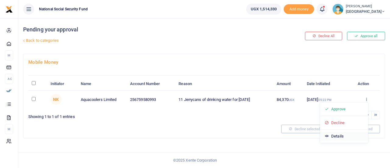 The width and height of the screenshot is (390, 168). Describe the element at coordinates (204, 62) in the screenshot. I see `h4: Mobile Money` at that location.